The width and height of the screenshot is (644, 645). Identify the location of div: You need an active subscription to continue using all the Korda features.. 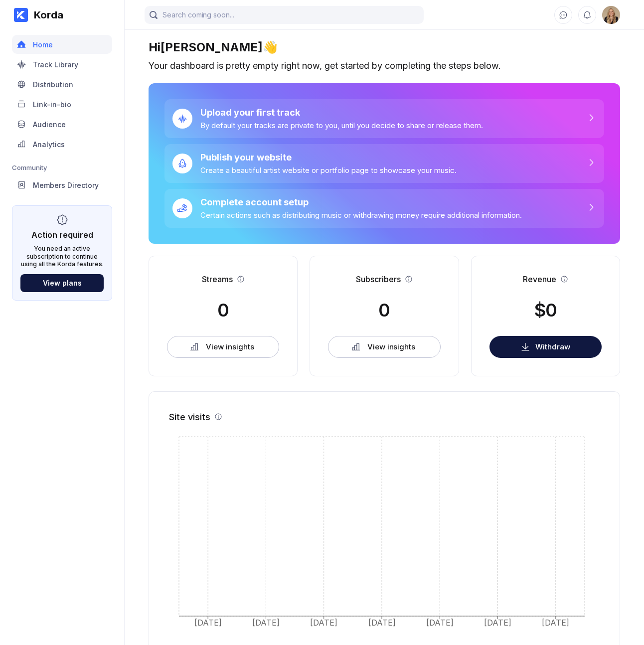
(62, 256).